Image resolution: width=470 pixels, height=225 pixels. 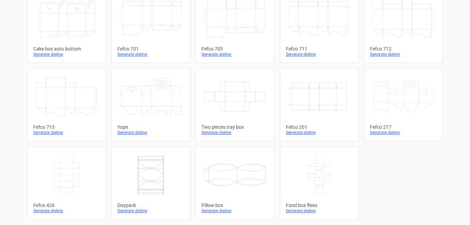 What do you see at coordinates (150, 183) in the screenshot?
I see `a: DoypackGenerate dieline` at bounding box center [150, 183].